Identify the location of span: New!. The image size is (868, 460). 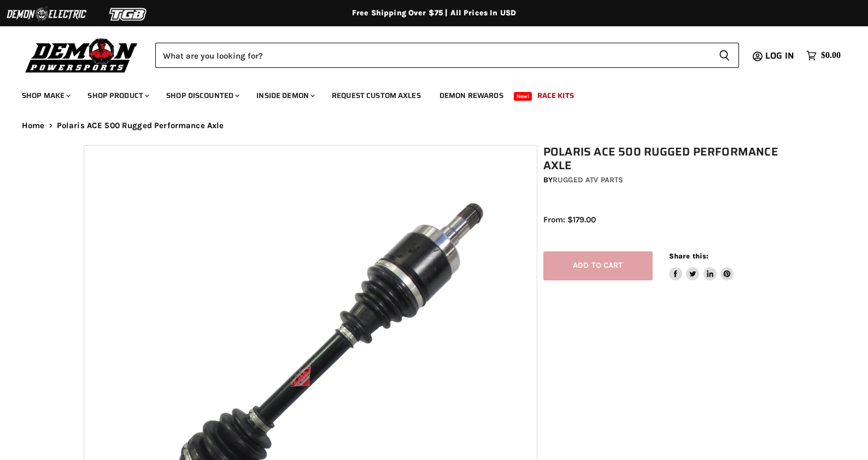
(523, 97).